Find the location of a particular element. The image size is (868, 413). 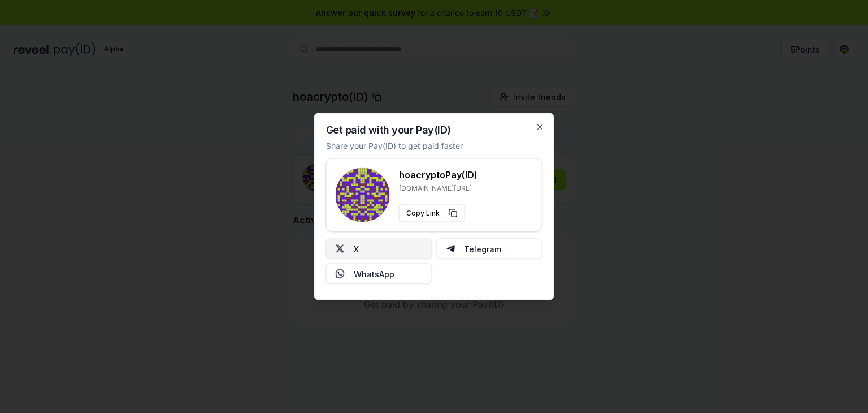

h2: Get paid with your Pay(ID) is located at coordinates (388, 130).